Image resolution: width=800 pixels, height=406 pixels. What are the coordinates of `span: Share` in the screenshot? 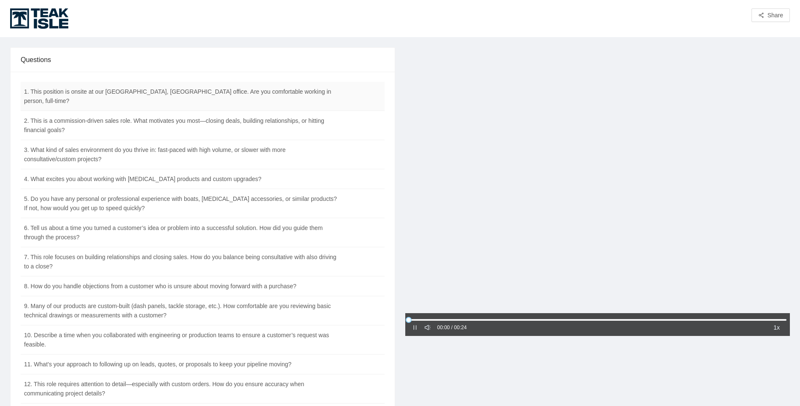 It's located at (775, 15).